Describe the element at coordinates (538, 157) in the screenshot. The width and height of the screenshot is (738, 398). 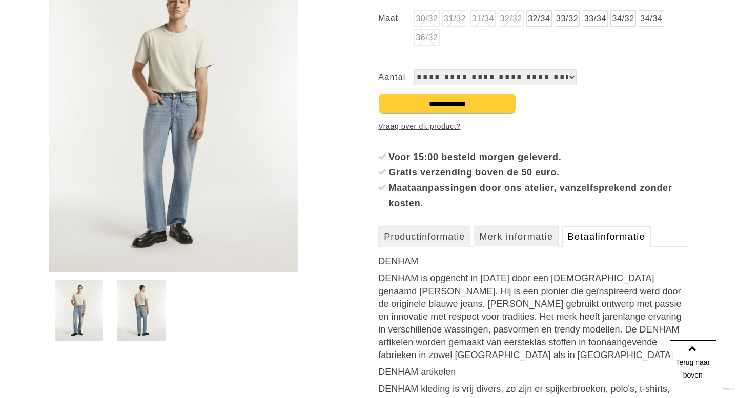
I see `div: Voor 15:00 besteld morgen geleverd.` at that location.